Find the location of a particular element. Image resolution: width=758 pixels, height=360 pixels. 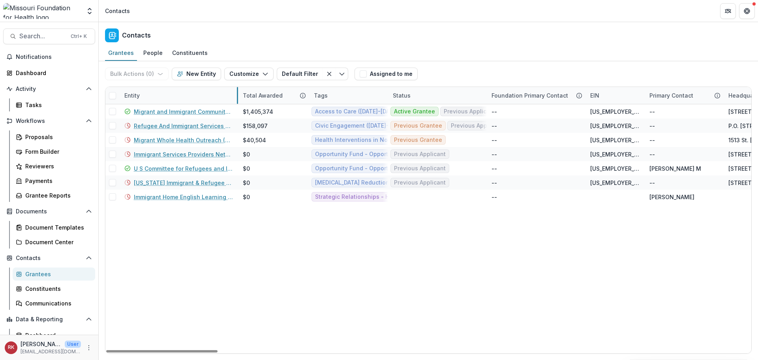

a: Immigrant Home English Learning Program is located at coordinates (184, 197).